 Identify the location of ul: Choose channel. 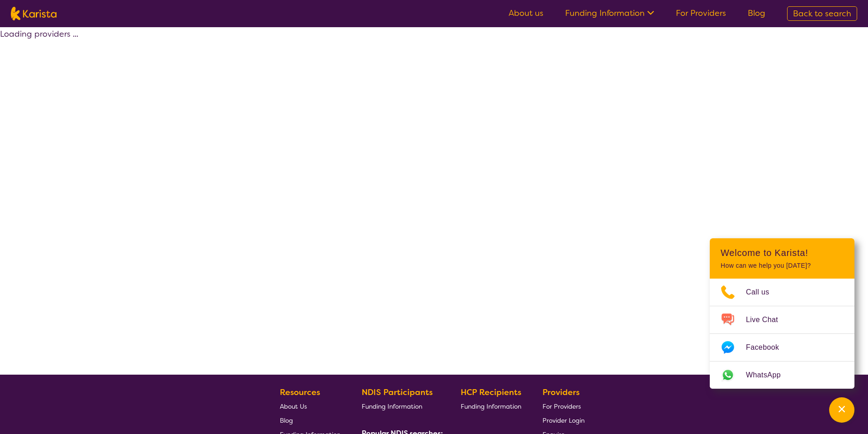
(782, 333).